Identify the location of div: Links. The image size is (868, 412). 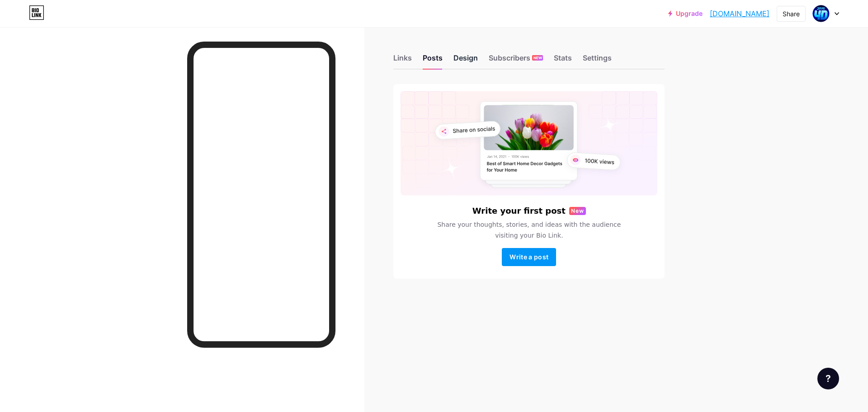
(403, 61).